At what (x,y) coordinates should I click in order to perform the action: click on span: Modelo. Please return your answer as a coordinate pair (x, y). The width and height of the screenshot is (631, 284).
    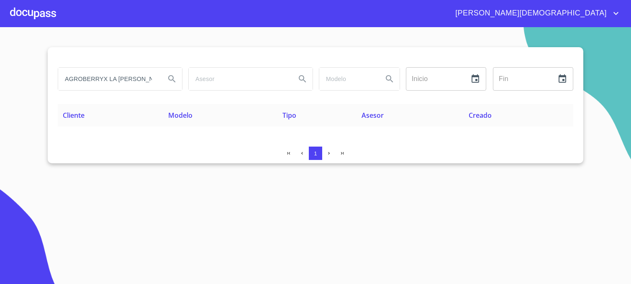
    Looking at the image, I should click on (180, 115).